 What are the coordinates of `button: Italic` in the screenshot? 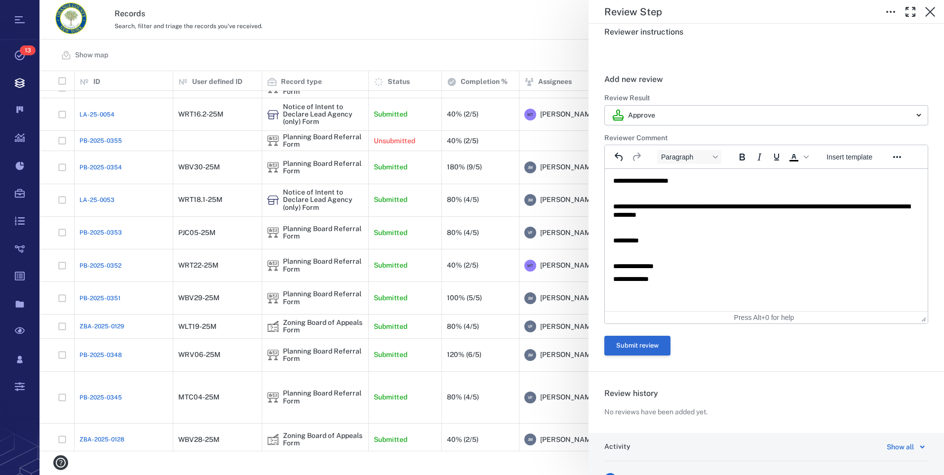 It's located at (760, 157).